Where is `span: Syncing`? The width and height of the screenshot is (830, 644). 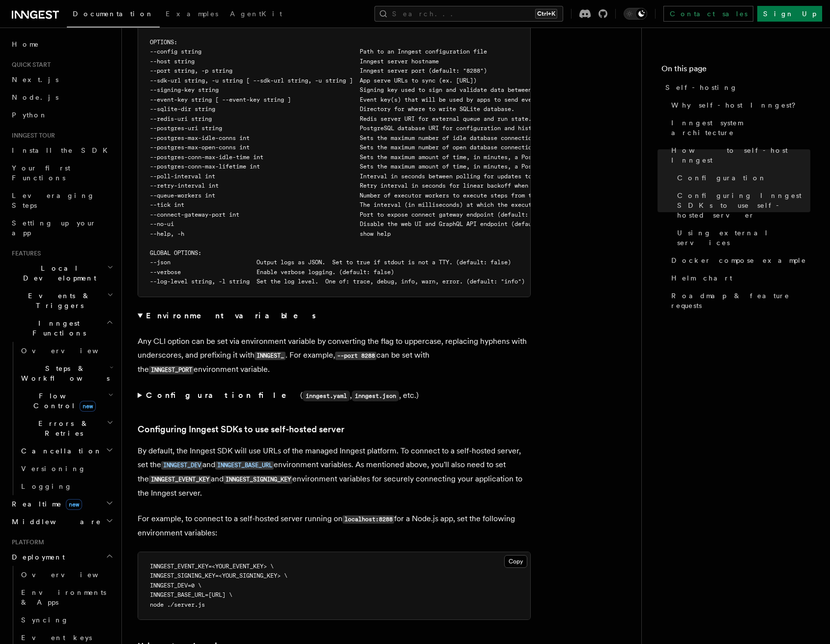
span: Syncing is located at coordinates (45, 620).